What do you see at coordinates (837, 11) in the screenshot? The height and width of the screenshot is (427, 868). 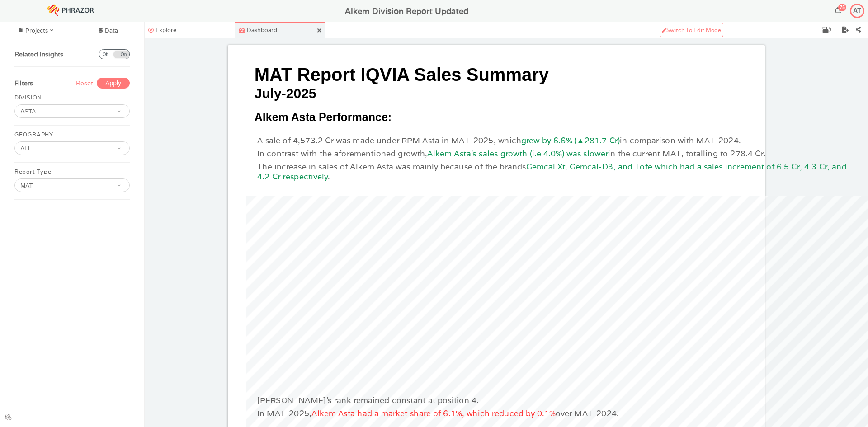 I see `button: 75` at bounding box center [837, 11].